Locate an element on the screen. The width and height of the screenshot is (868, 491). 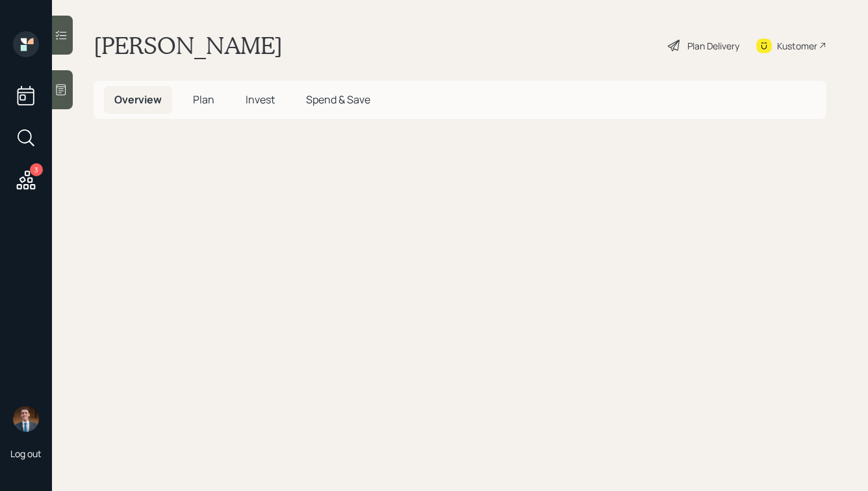
div: Plan Delivery is located at coordinates (713, 46).